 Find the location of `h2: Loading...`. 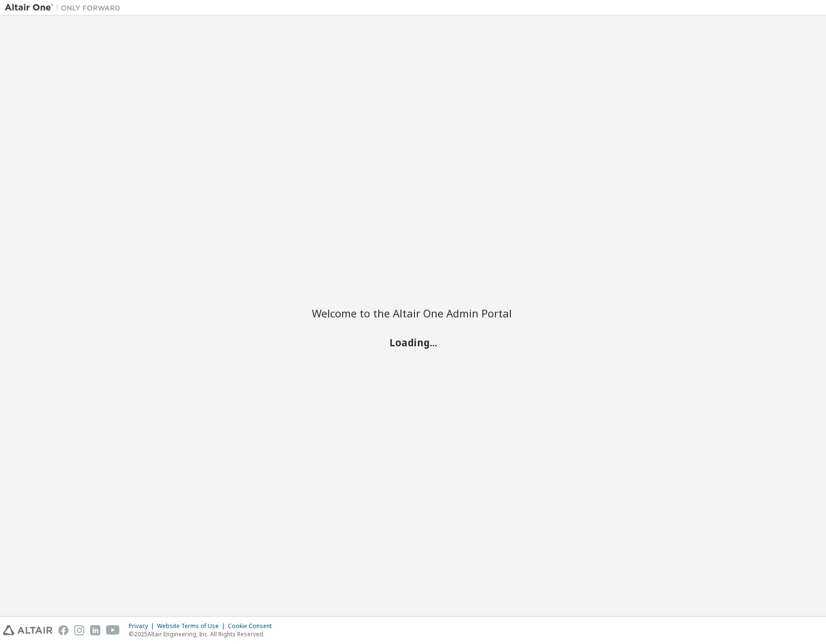

h2: Loading... is located at coordinates (413, 342).